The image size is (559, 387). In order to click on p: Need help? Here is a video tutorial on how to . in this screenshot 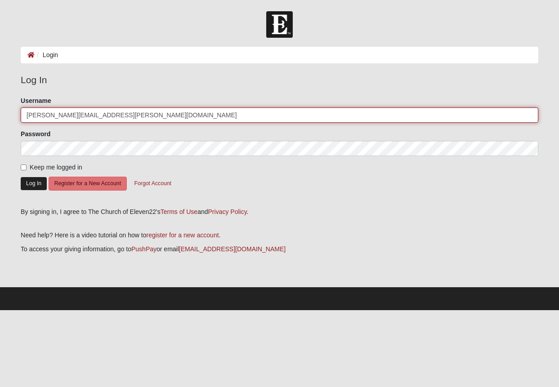, I will do `click(279, 235)`.